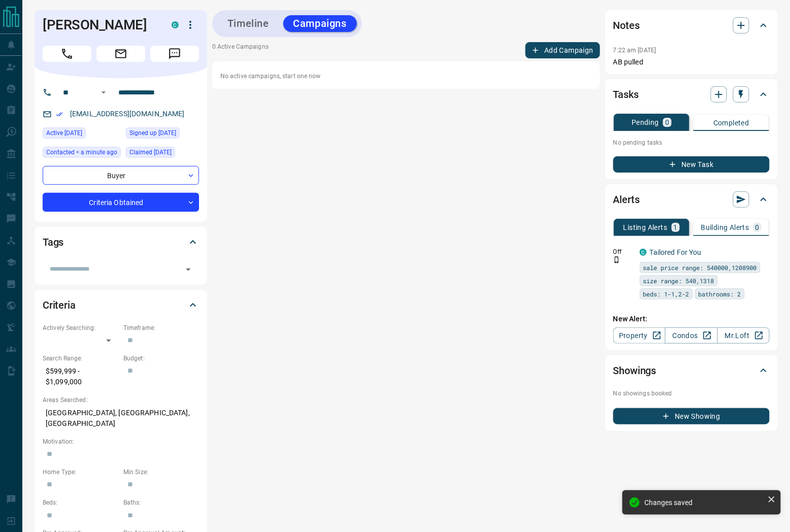  I want to click on div: Criteria Obtained, so click(121, 202).